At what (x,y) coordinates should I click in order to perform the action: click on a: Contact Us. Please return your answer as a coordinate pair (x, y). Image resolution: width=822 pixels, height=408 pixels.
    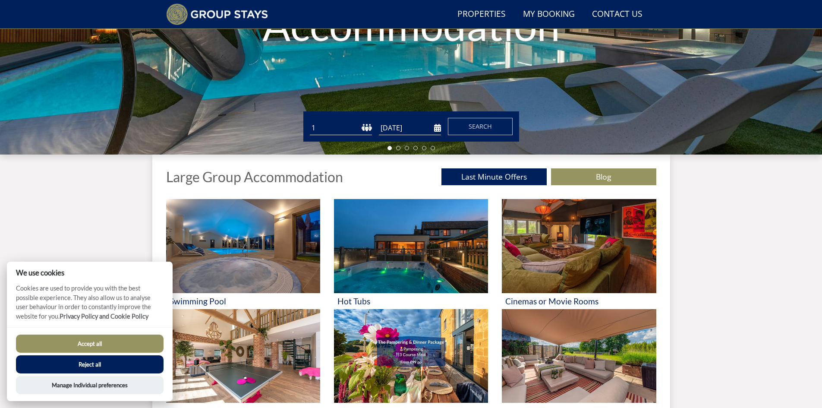
    Looking at the image, I should click on (617, 14).